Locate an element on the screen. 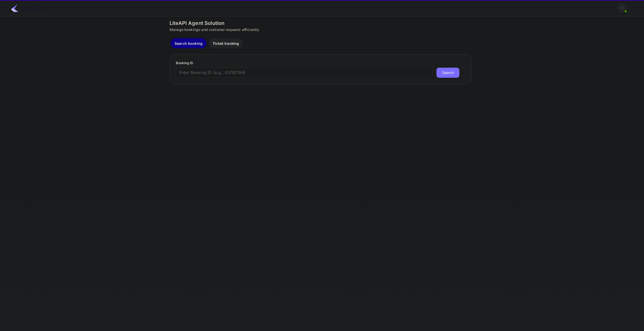 The width and height of the screenshot is (644, 331). p: Ticket tracking is located at coordinates (226, 43).